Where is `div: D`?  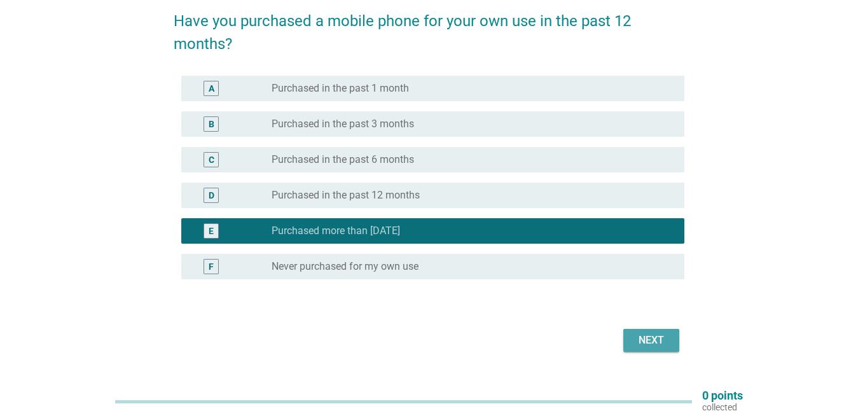 div: D is located at coordinates (211, 195).